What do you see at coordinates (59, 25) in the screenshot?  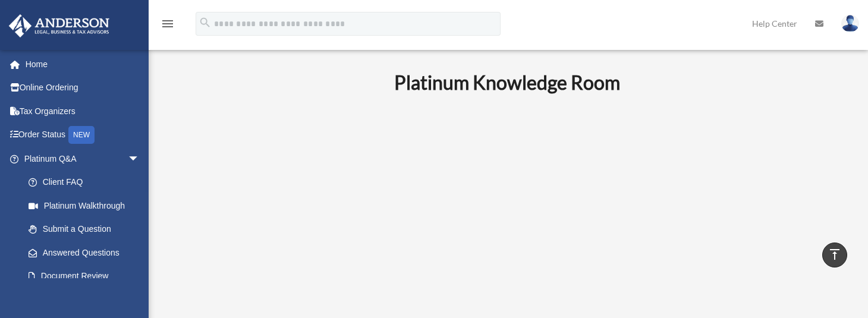 I see `img: Anderson Advisors Platinum Portal` at bounding box center [59, 25].